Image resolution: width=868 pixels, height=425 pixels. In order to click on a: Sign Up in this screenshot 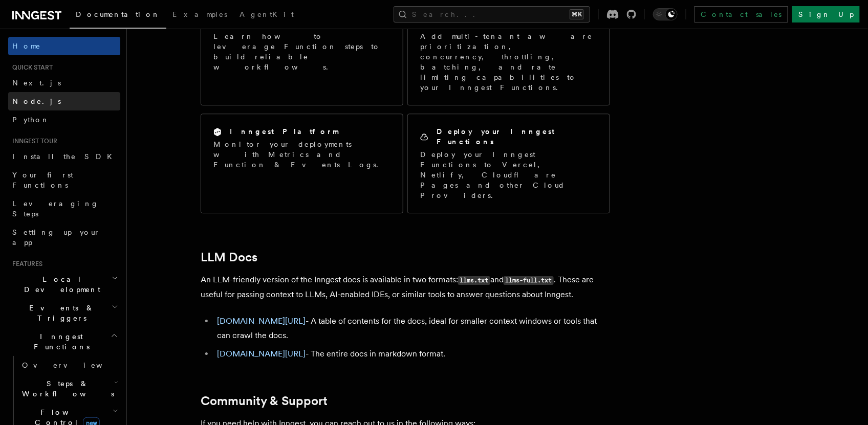, I will do `click(826, 14)`.